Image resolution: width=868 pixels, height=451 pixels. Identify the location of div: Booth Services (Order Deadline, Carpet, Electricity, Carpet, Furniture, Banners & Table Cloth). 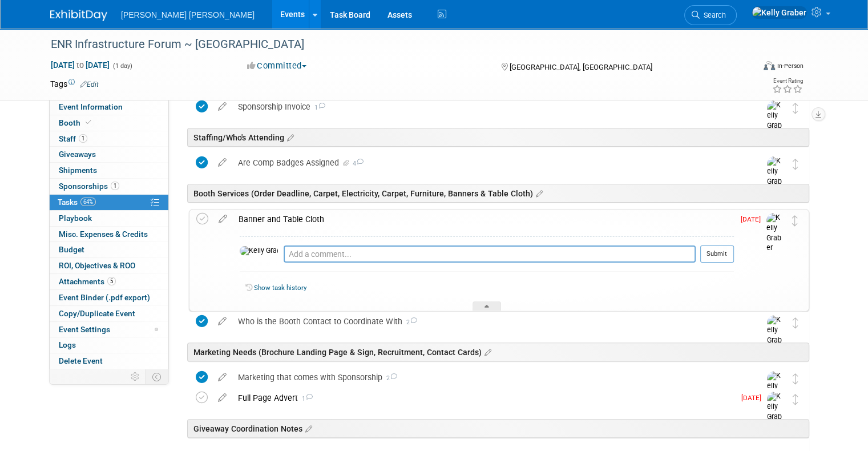
(498, 193).